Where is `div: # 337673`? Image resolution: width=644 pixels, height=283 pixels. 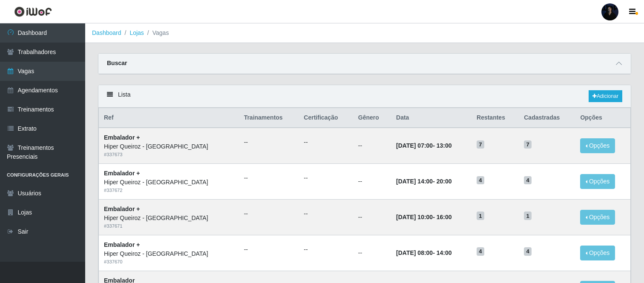 div: # 337673 is located at coordinates (169, 155).